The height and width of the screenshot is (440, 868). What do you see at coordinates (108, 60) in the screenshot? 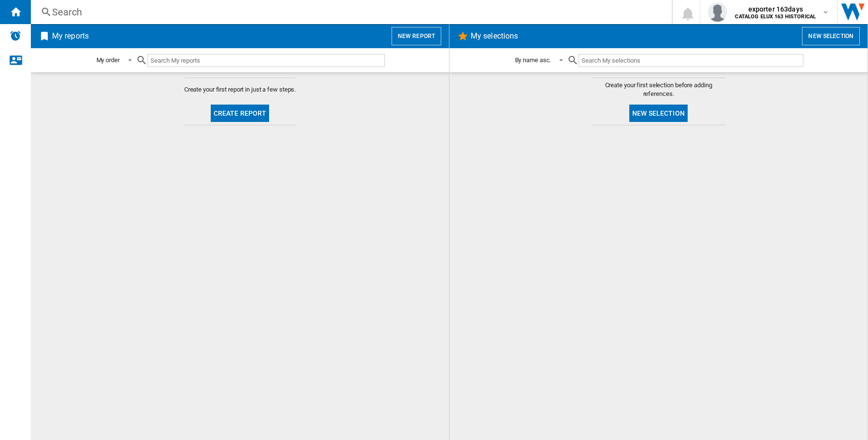
I see `div: My order` at bounding box center [108, 60].